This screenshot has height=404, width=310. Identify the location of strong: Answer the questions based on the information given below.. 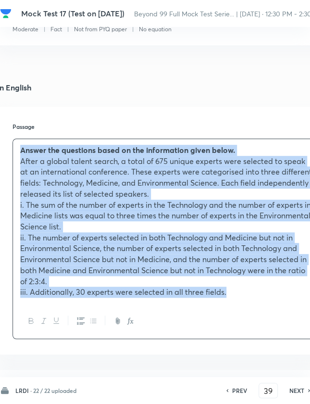
(127, 149).